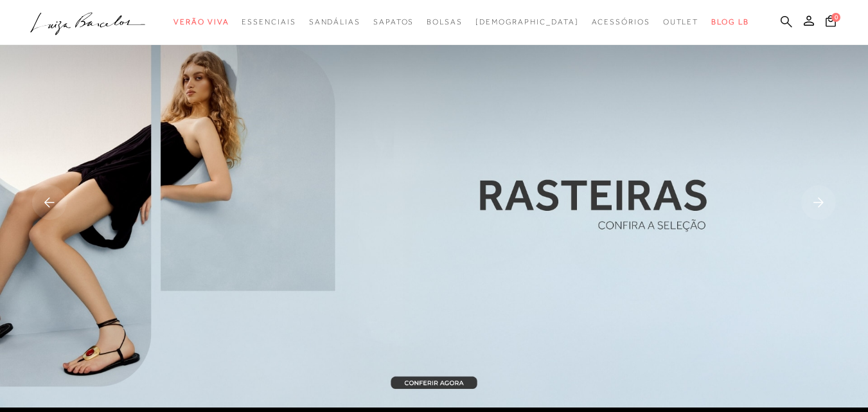 This screenshot has width=868, height=412. Describe the element at coordinates (730, 22) in the screenshot. I see `a: BLOG LB` at that location.